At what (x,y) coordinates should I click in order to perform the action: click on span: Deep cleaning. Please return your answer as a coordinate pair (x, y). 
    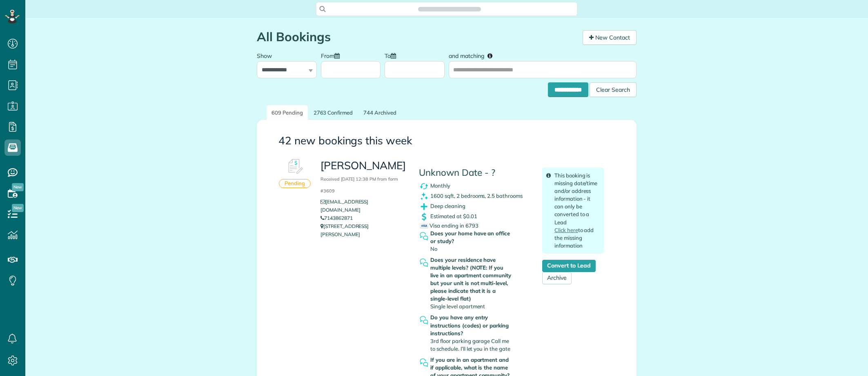
    Looking at the image, I should click on (448, 206).